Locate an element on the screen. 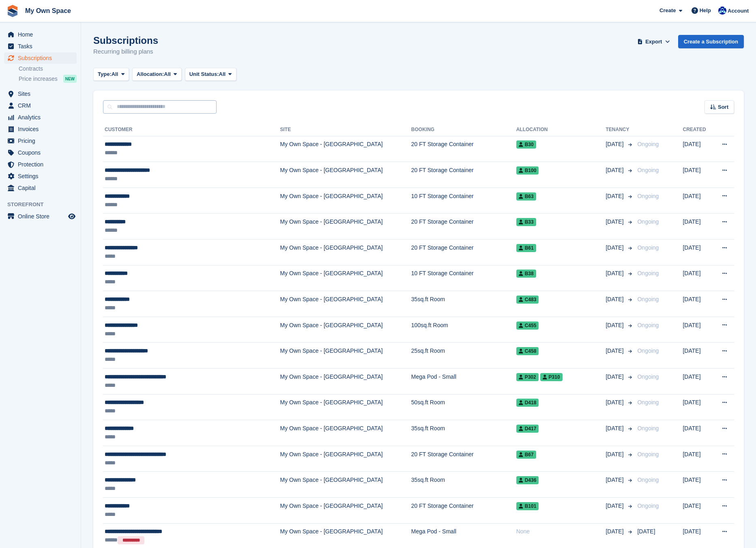 The width and height of the screenshot is (756, 548). span: Help is located at coordinates (706, 11).